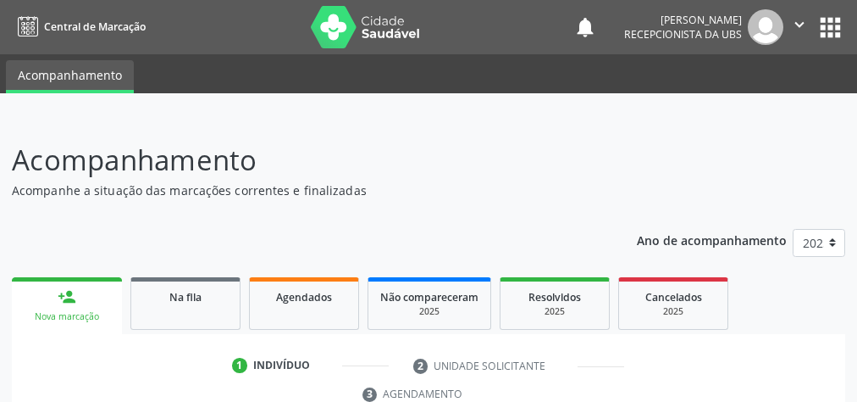 The image size is (857, 402). I want to click on div: person_add, so click(67, 297).